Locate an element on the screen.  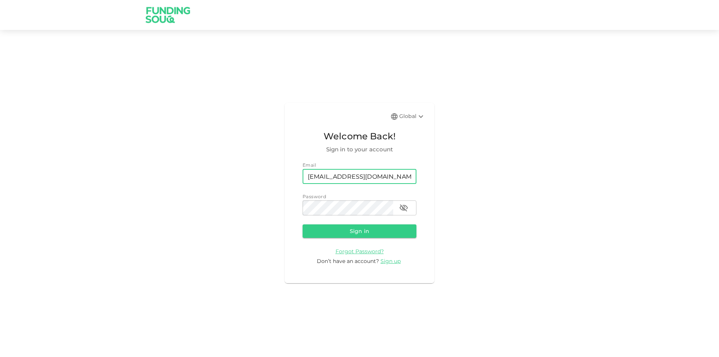
span: Password is located at coordinates (314, 196).